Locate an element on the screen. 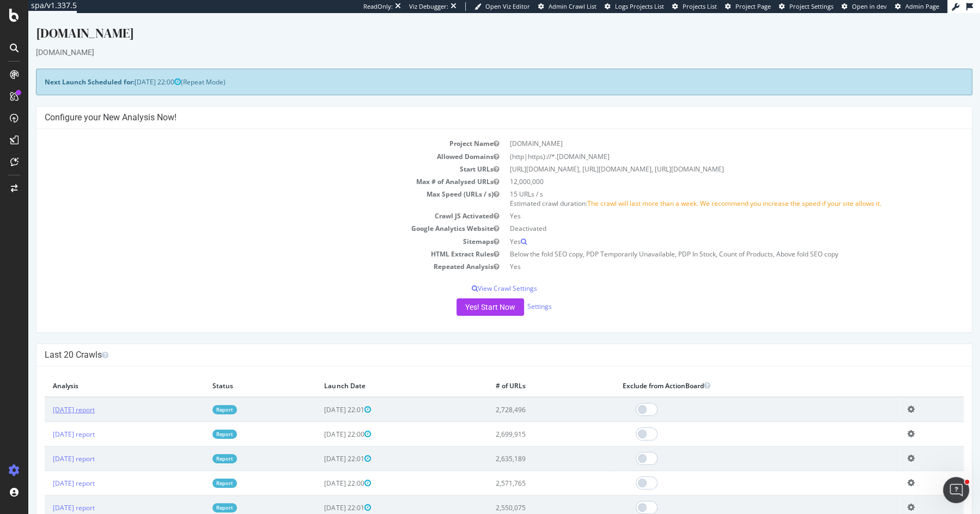  p: View Crawl Settings is located at coordinates (475, 275).